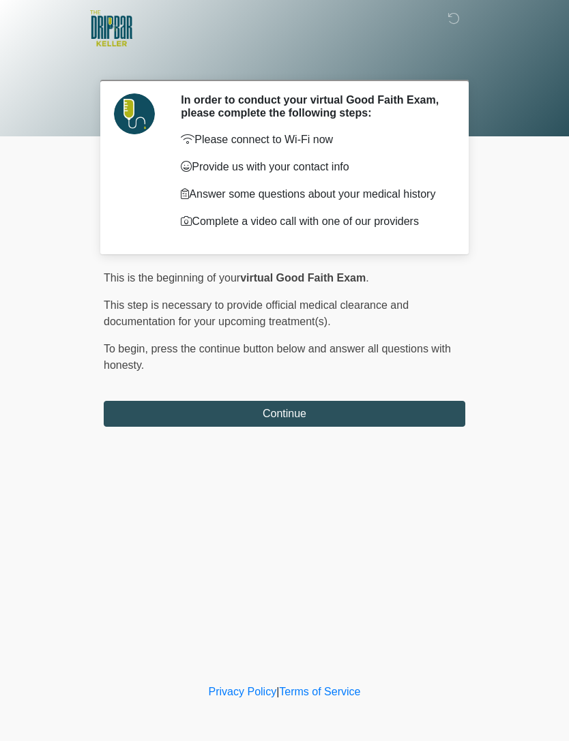 Image resolution: width=569 pixels, height=741 pixels. What do you see at coordinates (312, 167) in the screenshot?
I see `p: Provide us with your contact info` at bounding box center [312, 167].